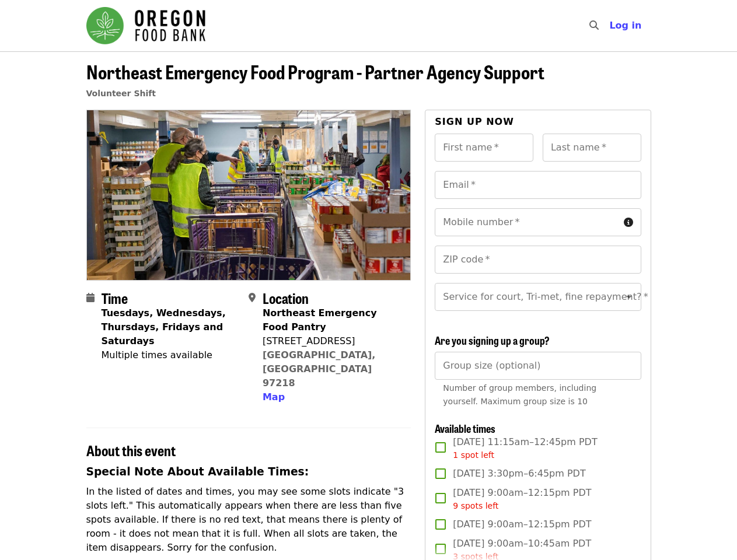  What do you see at coordinates (465, 429) in the screenshot?
I see `span: Available times` at bounding box center [465, 429].